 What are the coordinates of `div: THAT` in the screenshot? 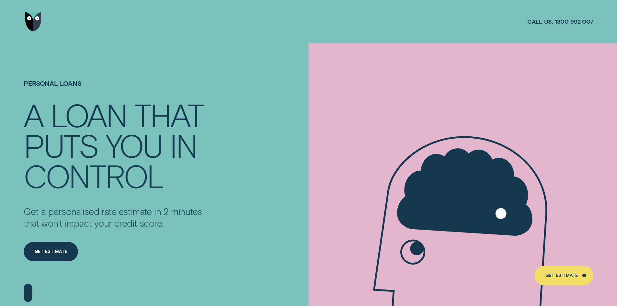 It's located at (169, 114).